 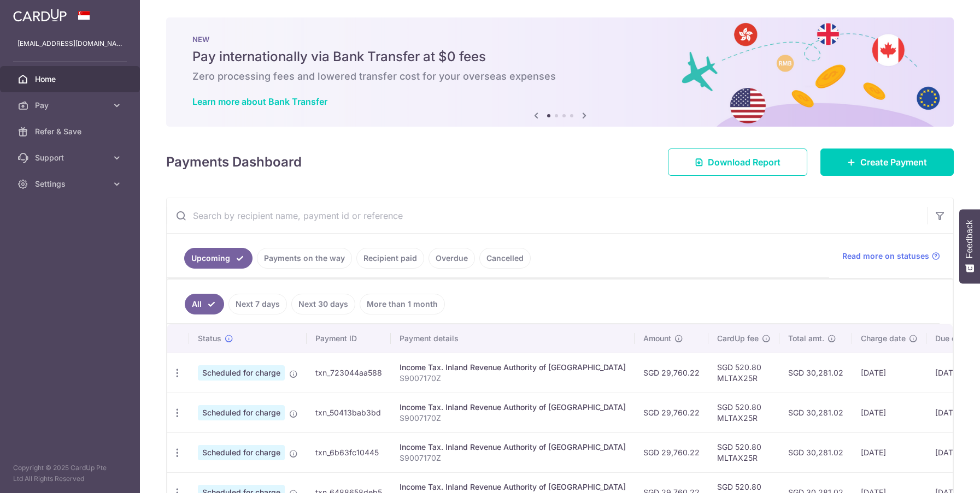 I want to click on a: Next 30 days, so click(x=323, y=304).